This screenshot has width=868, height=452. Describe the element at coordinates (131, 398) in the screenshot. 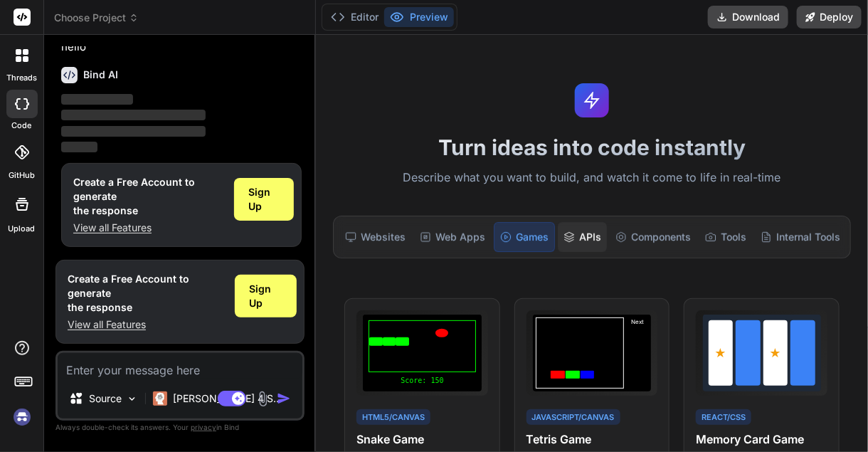

I see `img: Pick Models` at that location.